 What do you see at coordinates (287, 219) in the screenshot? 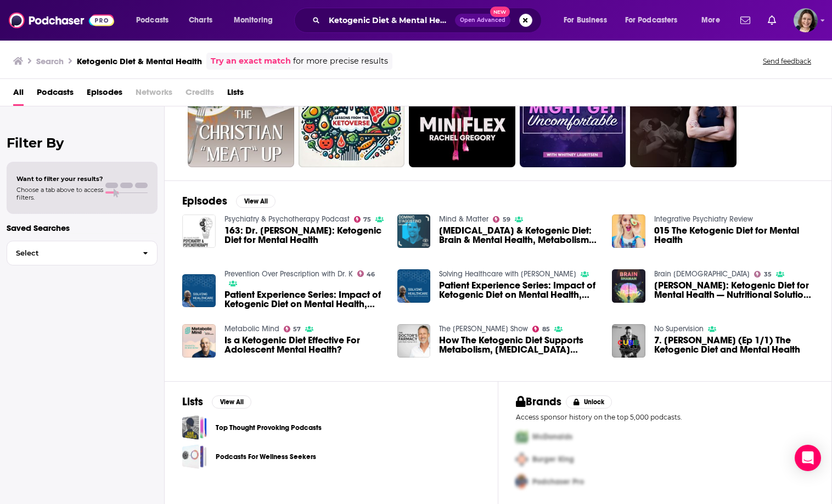
I see `a: Psychiatry & Psychotherapy Podcast` at bounding box center [287, 219].